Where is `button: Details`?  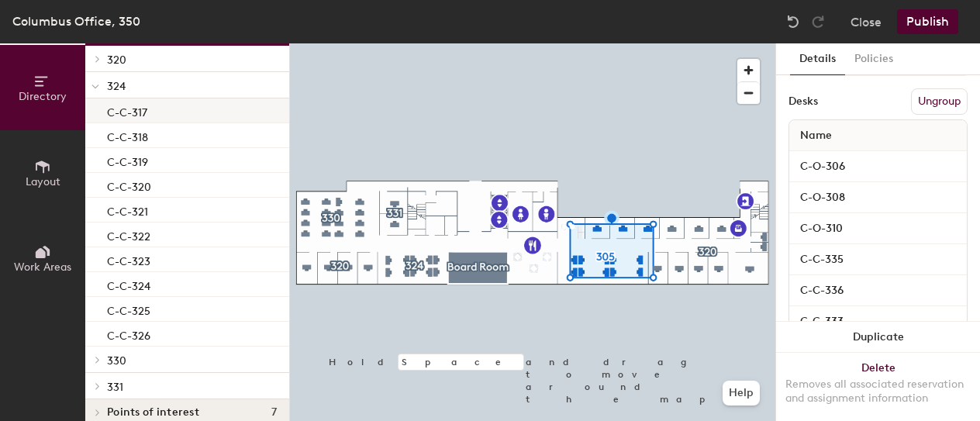 button: Details is located at coordinates (817, 59).